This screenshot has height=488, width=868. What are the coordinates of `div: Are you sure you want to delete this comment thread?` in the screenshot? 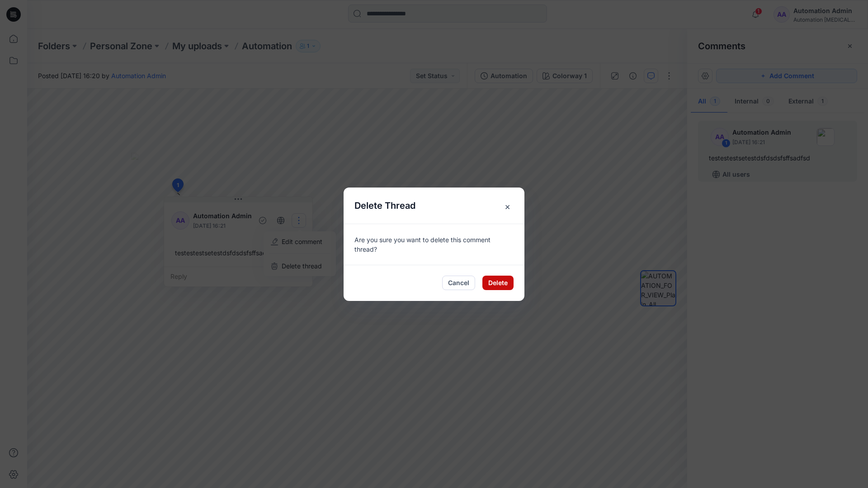 It's located at (434, 244).